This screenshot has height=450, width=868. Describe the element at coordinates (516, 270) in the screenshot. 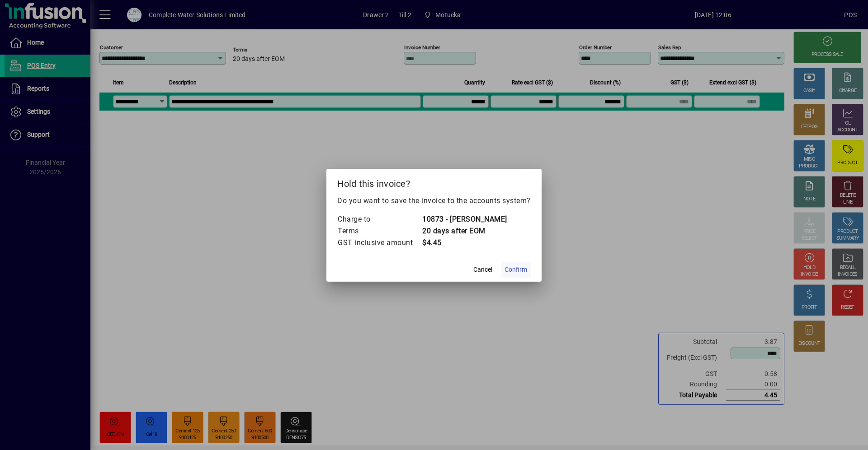

I see `button: Confirm` at that location.